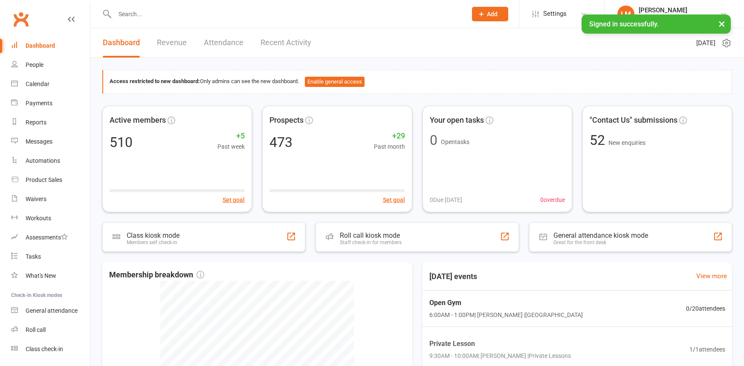 The image size is (744, 366). I want to click on div: Product Sales, so click(44, 180).